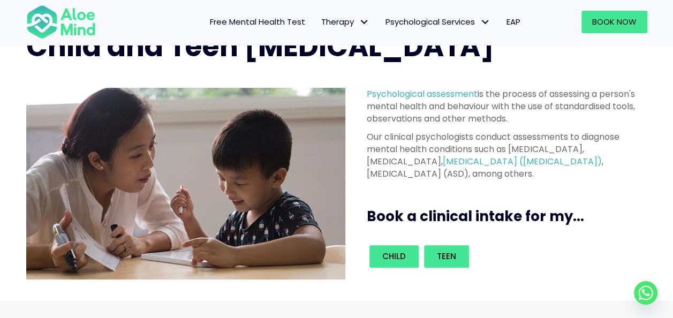 The image size is (673, 318). I want to click on p: is the process of assessing a person's mental health and behaviour with the use of standardised t..., so click(504, 106).